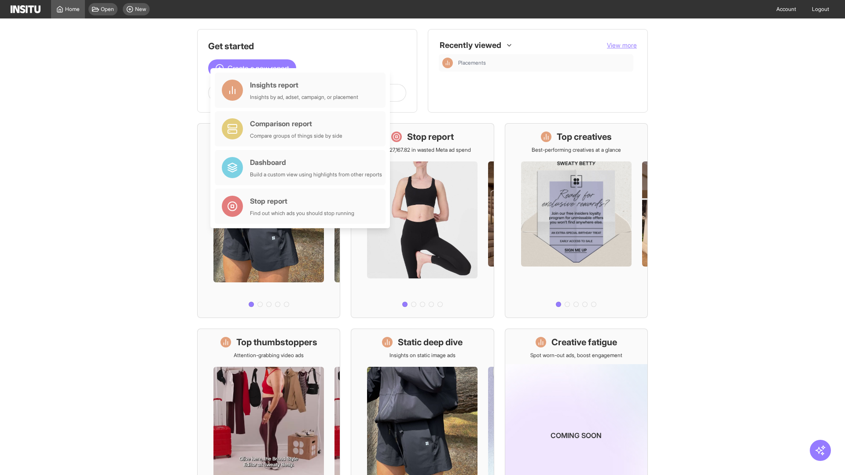  What do you see at coordinates (268, 220) in the screenshot?
I see `a: What's live nowSee all active ads instantly` at bounding box center [268, 220].